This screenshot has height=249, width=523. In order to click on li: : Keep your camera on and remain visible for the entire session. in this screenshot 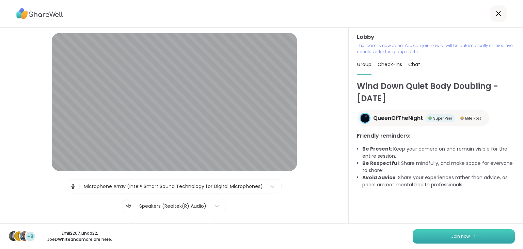, I will do `click(438, 152)`.